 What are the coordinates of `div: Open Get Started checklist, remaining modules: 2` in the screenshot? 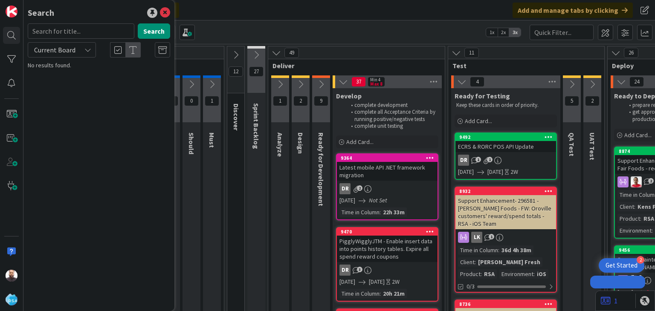 It's located at (621, 266).